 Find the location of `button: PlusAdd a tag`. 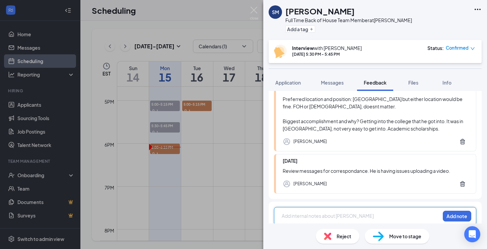

button: PlusAdd a tag is located at coordinates (300, 29).